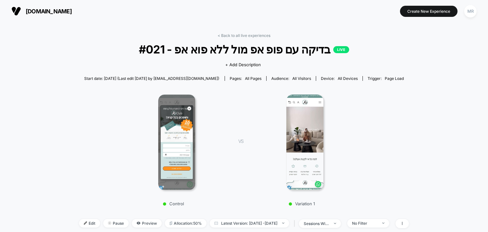 This screenshot has height=232, width=488. Describe the element at coordinates (116, 223) in the screenshot. I see `span: Pause` at that location.